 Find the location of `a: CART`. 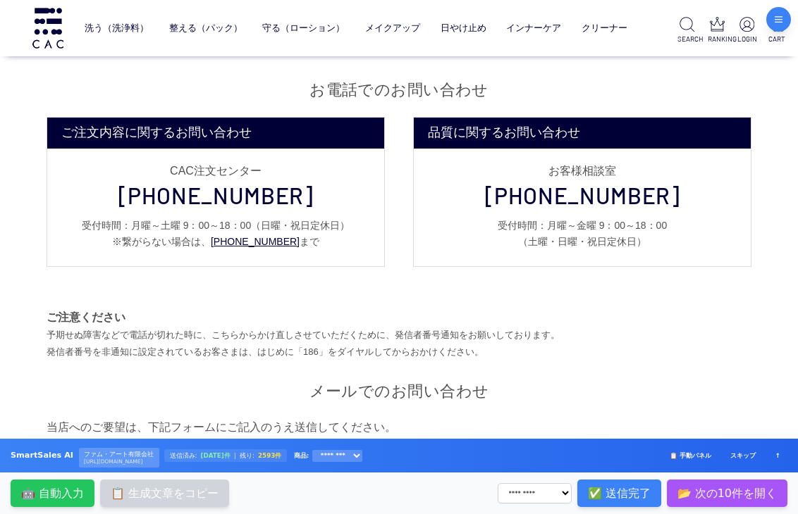

a: CART is located at coordinates (777, 30).